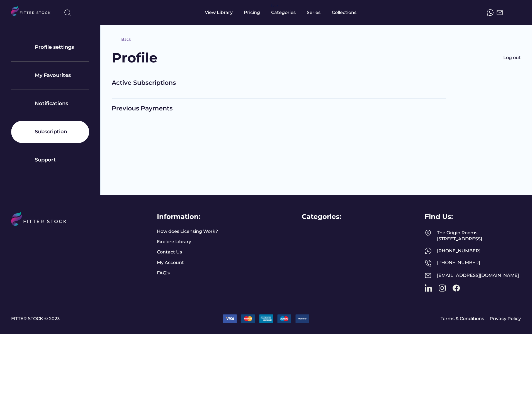 The image size is (532, 394). I want to click on div: Previous Payments, so click(279, 108).